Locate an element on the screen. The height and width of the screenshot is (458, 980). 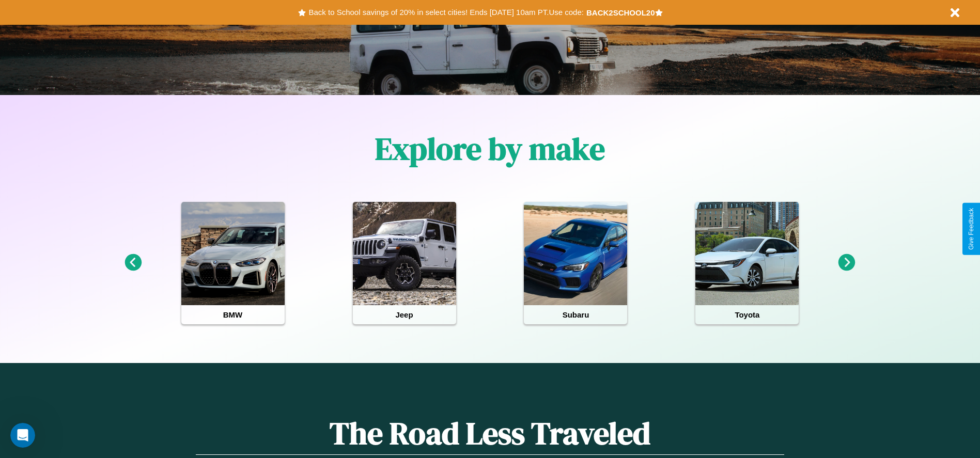
h4: Subaru is located at coordinates (576, 315).